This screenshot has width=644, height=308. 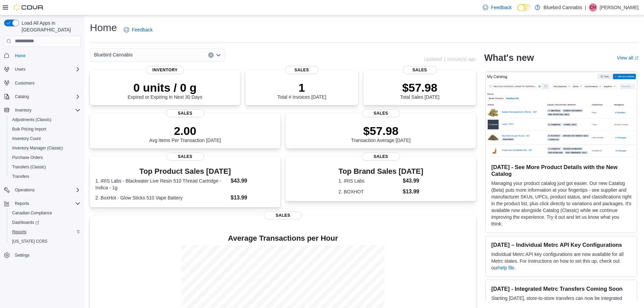 What do you see at coordinates (517, 11) in the screenshot?
I see `span: Dark Mode` at bounding box center [517, 11].